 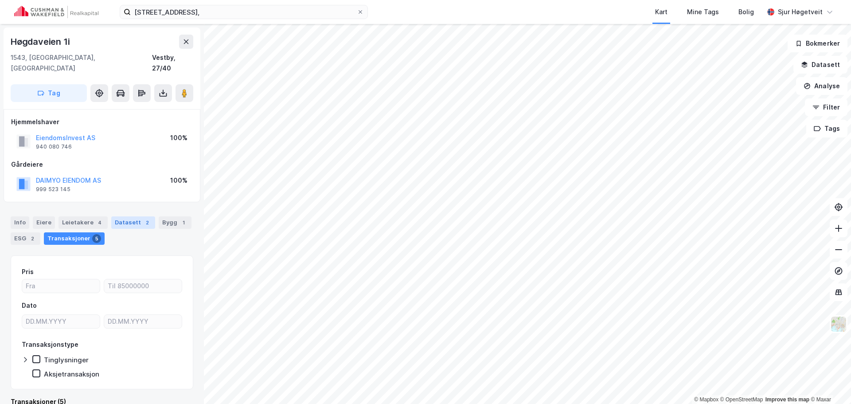 I want to click on a: OpenStreetMap, so click(x=742, y=399).